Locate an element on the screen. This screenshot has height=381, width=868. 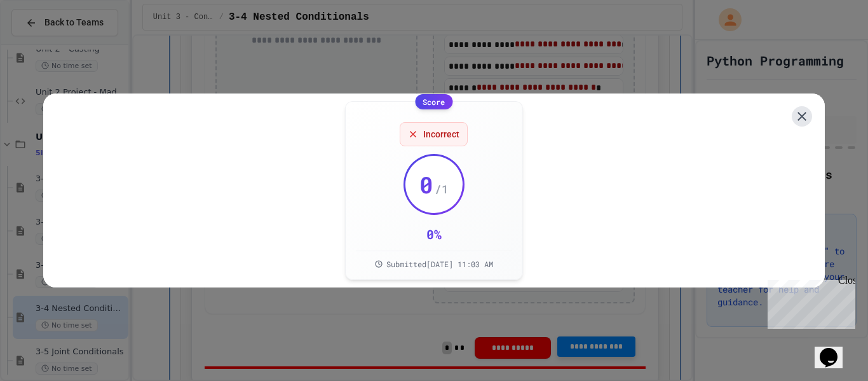
div: 0 % is located at coordinates (434, 234).